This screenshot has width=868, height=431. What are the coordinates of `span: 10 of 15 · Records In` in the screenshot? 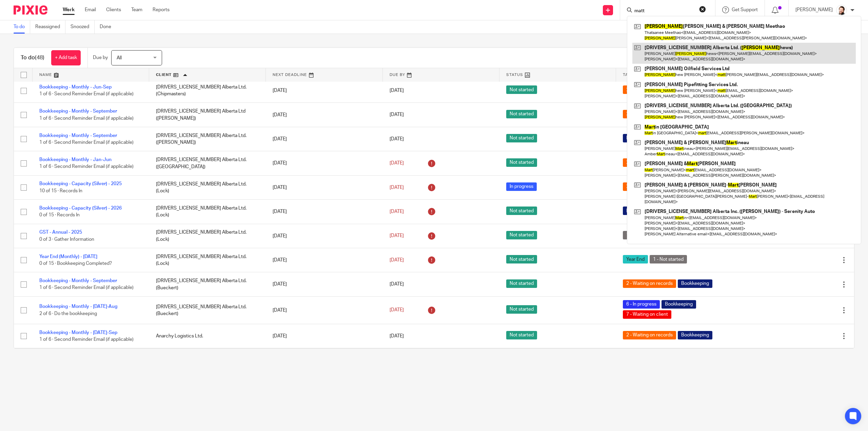 It's located at (61, 191).